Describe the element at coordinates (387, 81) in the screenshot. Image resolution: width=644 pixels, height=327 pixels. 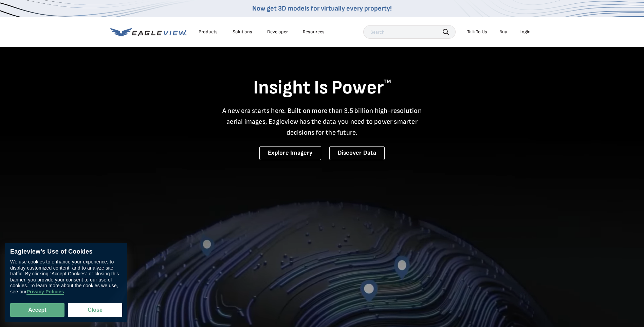
I see `sup: TM` at that location.